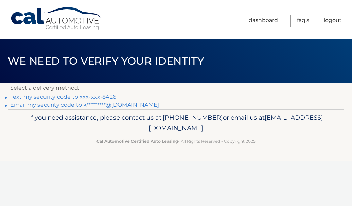 This screenshot has height=206, width=352. I want to click on a: Text my security code to xxx-xxx-8426, so click(63, 96).